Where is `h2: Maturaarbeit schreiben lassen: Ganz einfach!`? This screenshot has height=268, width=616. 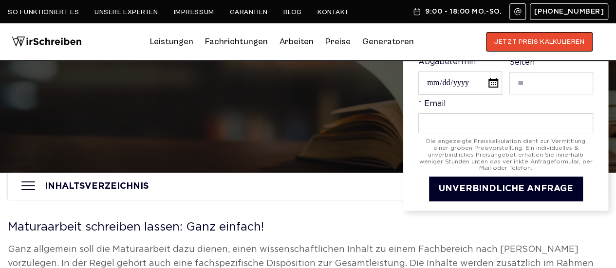
h2: Maturaarbeit schreiben lassen: Ganz einfach! is located at coordinates (308, 227).